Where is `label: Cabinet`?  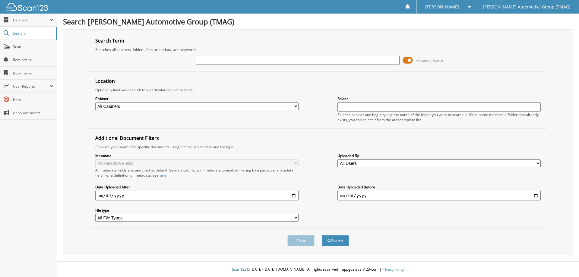 label: Cabinet is located at coordinates (197, 99).